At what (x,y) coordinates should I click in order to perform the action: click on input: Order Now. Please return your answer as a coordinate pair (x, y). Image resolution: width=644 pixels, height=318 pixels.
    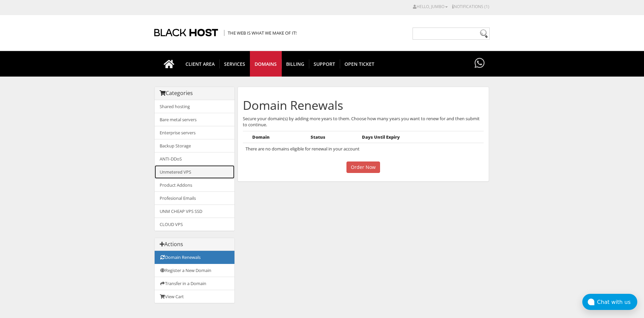
    Looking at the image, I should click on (363, 167).